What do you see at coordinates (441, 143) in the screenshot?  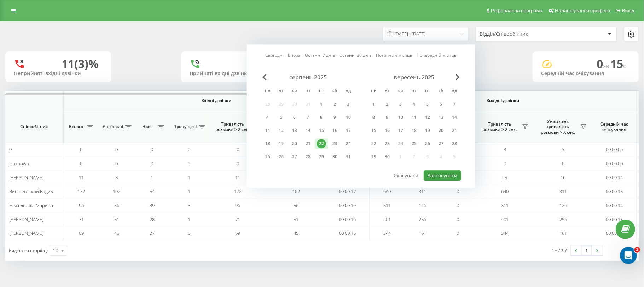 I see `div: сб 27 вер 2025 р.` at bounding box center [441, 143].